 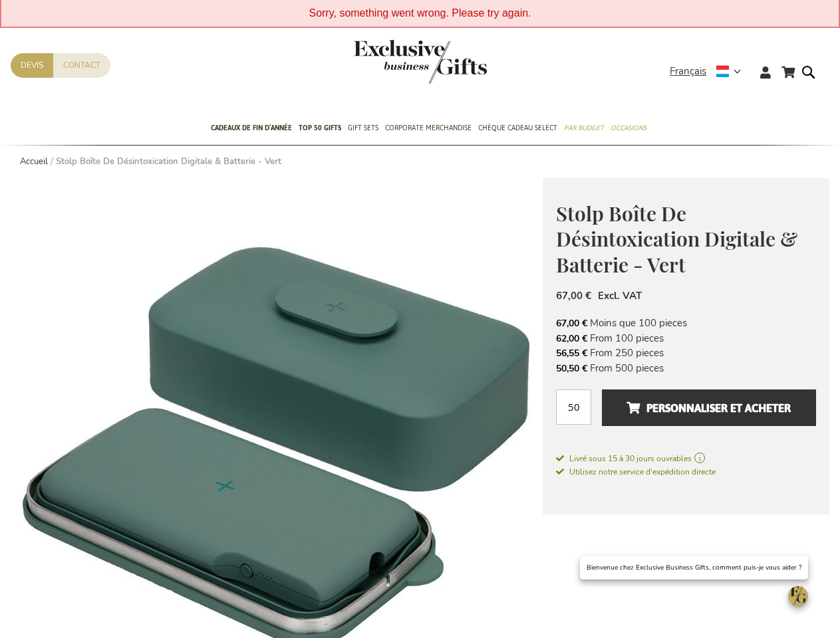 What do you see at coordinates (82, 65) in the screenshot?
I see `a: Contact` at bounding box center [82, 65].